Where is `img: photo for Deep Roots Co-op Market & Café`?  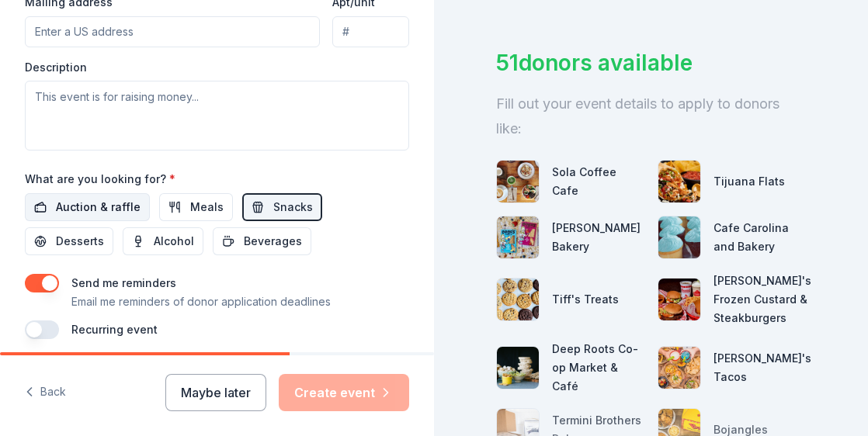 img: photo for Deep Roots Co-op Market & Café is located at coordinates (518, 368).